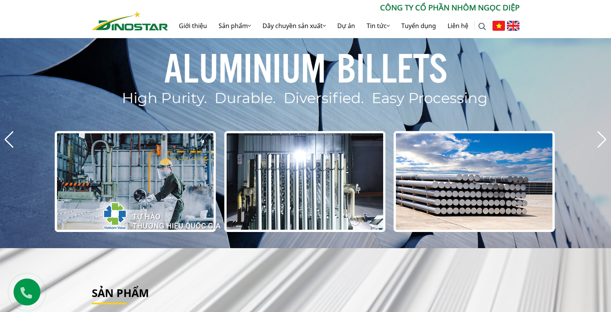 This screenshot has width=611, height=312. What do you see at coordinates (130, 21) in the screenshot?
I see `img: Nhôm Dinostar` at bounding box center [130, 21].